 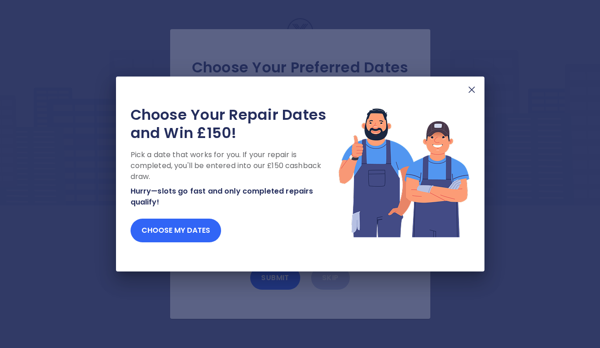 I want to click on h2: Choose Your Repair Dates and Win £150!, so click(x=234, y=124).